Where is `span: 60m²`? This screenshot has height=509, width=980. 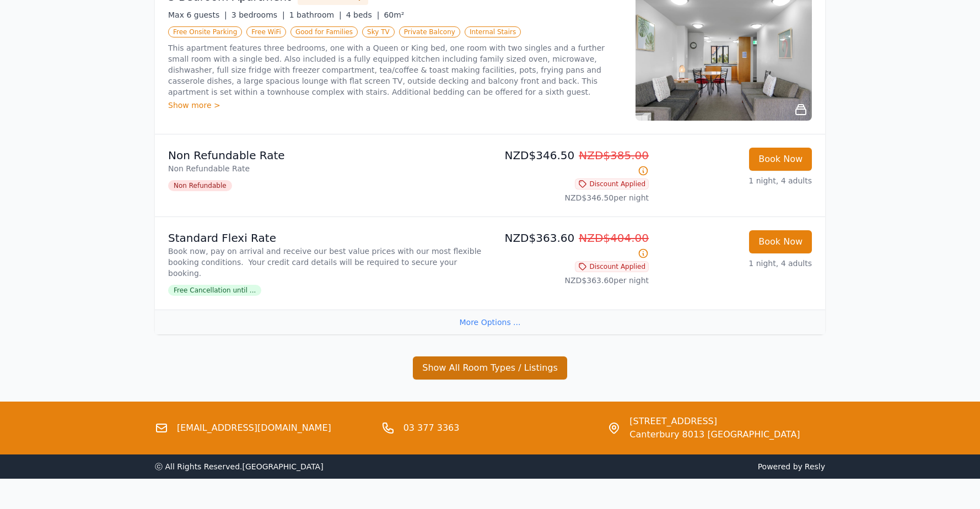 span: 60m² is located at coordinates (393, 15).